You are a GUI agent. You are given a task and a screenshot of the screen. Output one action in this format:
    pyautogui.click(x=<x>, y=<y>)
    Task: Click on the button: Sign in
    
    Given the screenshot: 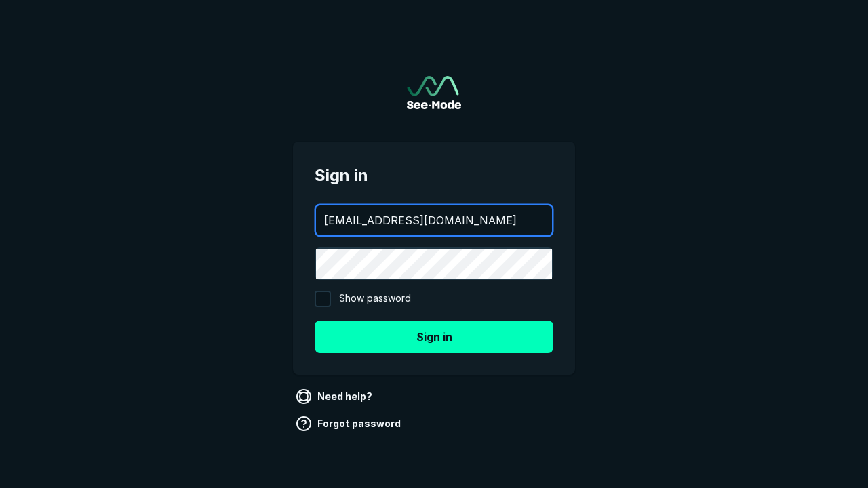 What is the action you would take?
    pyautogui.click(x=434, y=337)
    